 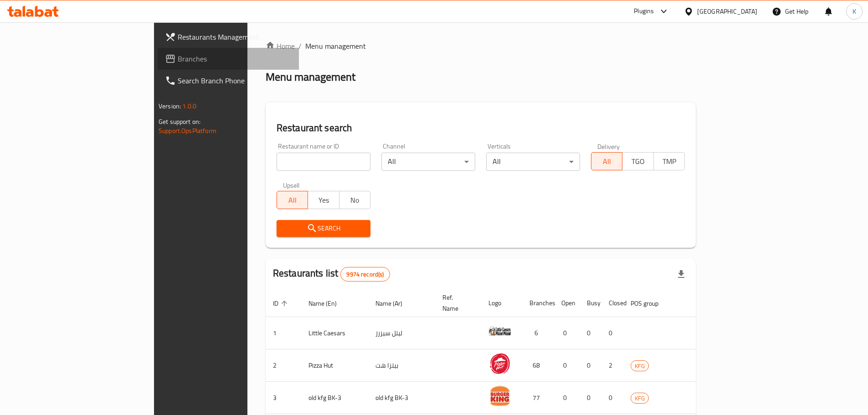 What do you see at coordinates (650, 303) in the screenshot?
I see `span: POS group` at bounding box center [650, 303].